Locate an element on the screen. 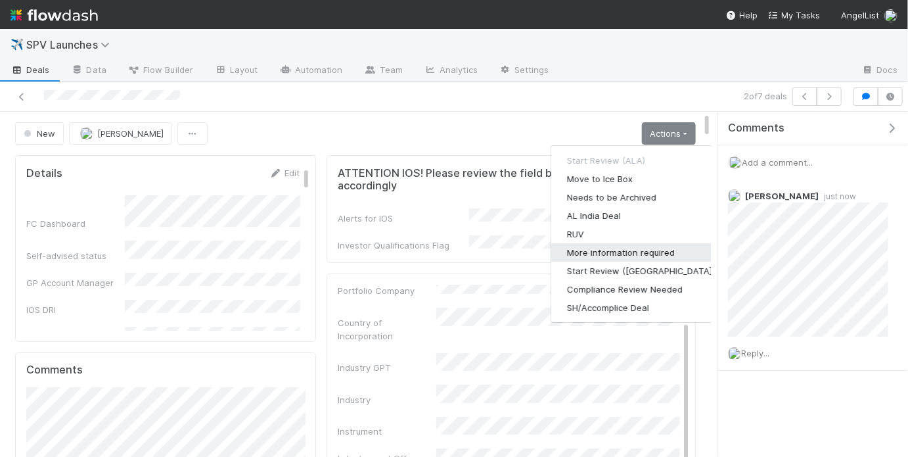 This screenshot has width=908, height=457. div: GP Account Manager is located at coordinates (76, 283).